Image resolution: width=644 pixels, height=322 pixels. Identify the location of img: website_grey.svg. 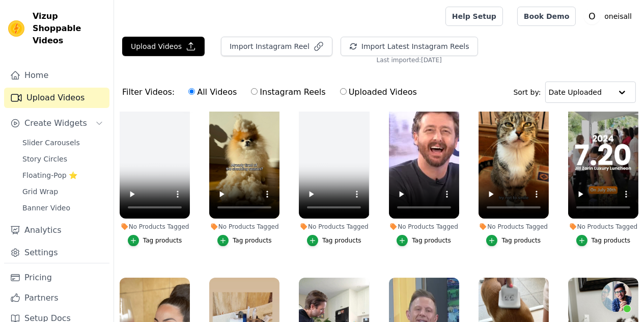
(20, 31).